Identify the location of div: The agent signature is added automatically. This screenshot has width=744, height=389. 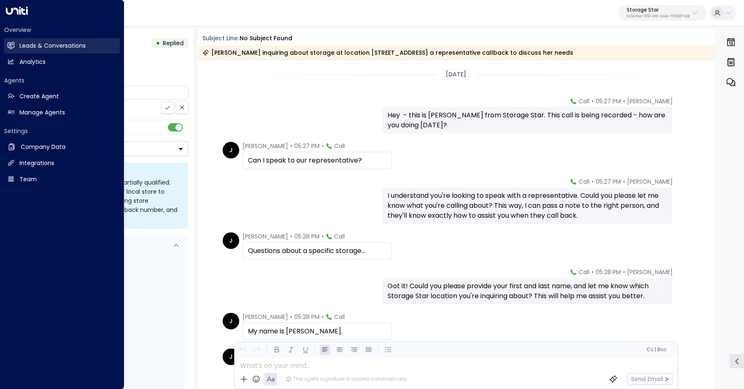
(346, 379).